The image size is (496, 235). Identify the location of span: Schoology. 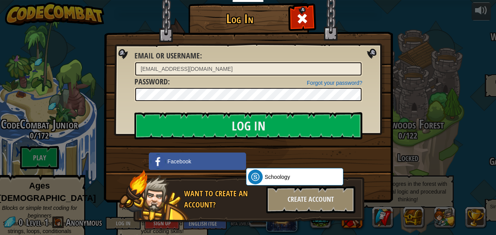
(277, 177).